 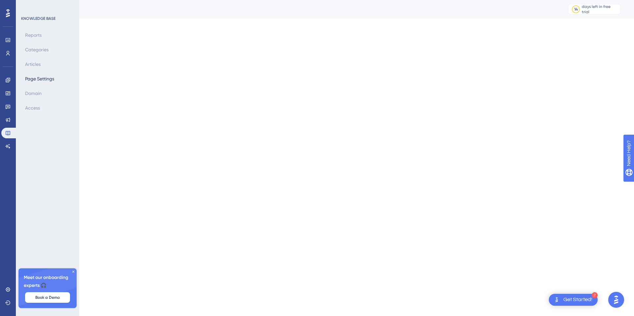 What do you see at coordinates (28, 6) in the screenshot?
I see `span: Need Help?` at bounding box center [28, 6].